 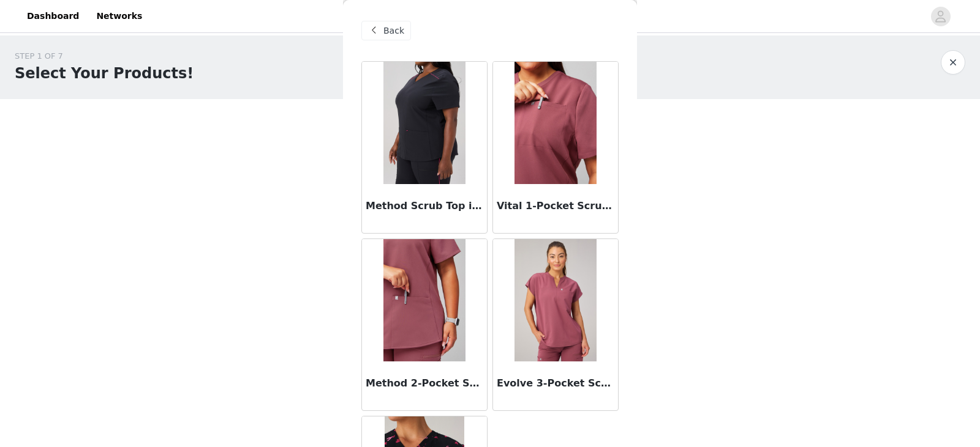 I want to click on div: STEP 1 OF 7, so click(x=104, y=56).